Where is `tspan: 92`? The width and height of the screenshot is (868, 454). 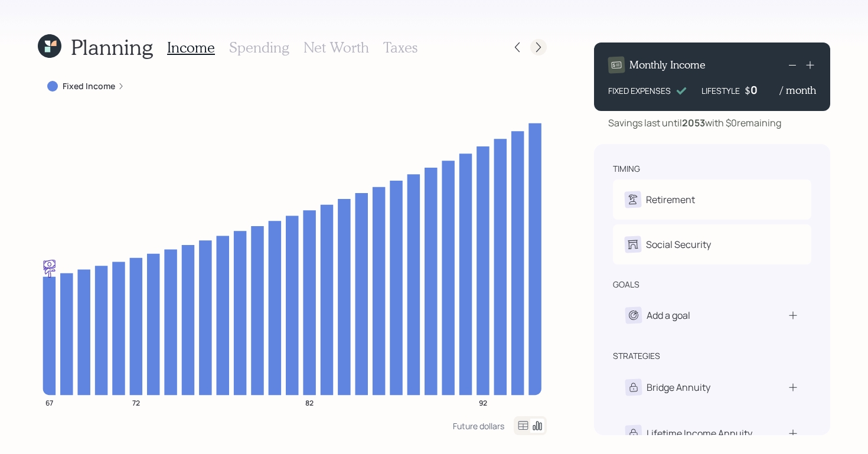 tspan: 92 is located at coordinates (483, 402).